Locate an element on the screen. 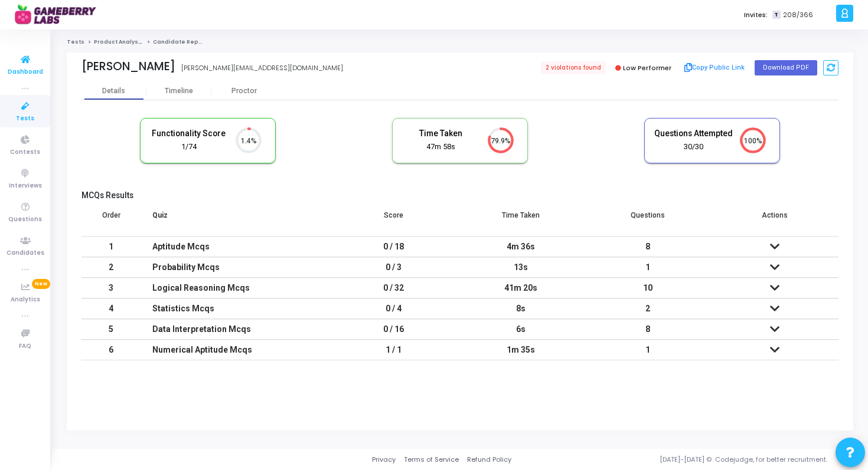 This screenshot has height=470, width=868. span: Low Performer is located at coordinates (647, 68).